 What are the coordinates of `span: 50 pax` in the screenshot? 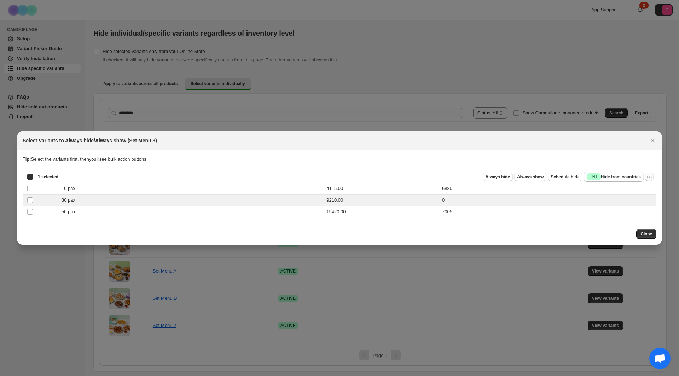 It's located at (70, 212).